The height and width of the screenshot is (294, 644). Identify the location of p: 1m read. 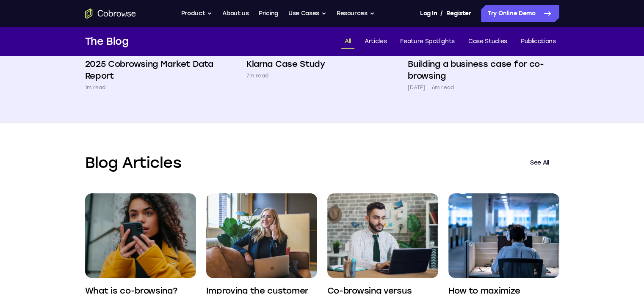
(95, 87).